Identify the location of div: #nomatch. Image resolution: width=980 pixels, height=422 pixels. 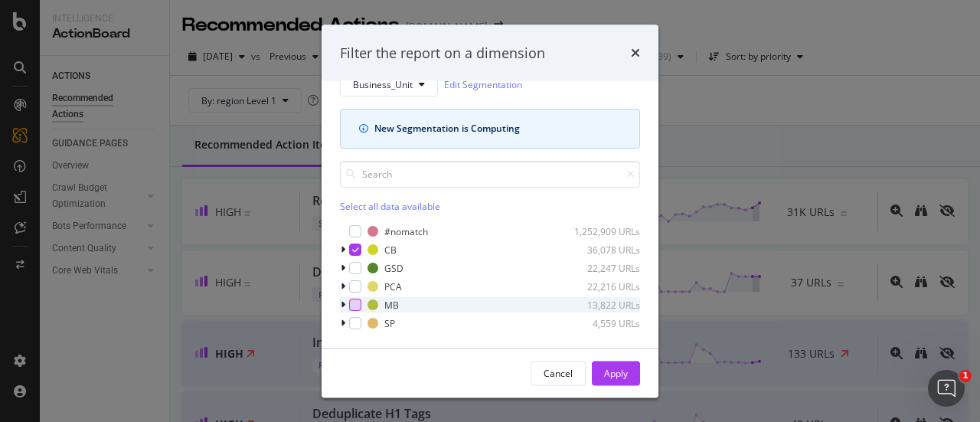
(406, 231).